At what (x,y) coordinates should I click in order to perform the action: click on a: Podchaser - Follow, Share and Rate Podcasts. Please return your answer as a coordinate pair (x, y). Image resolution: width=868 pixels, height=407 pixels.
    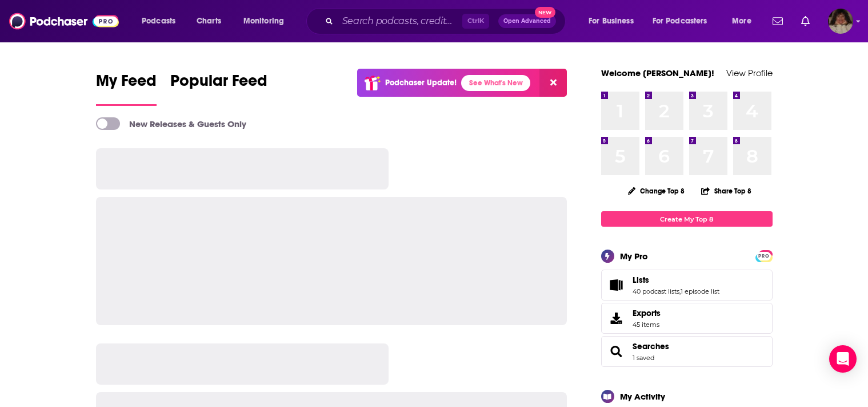
    Looking at the image, I should click on (64, 21).